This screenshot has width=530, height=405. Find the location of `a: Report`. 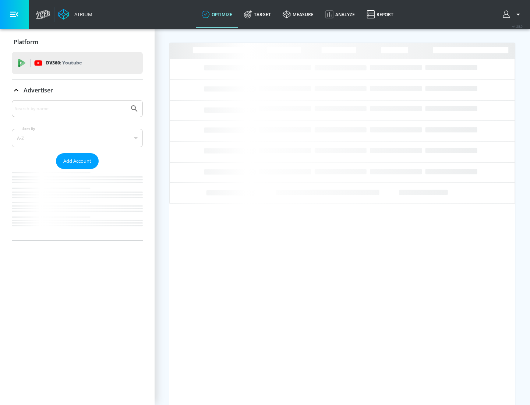

a: Report is located at coordinates (380, 14).